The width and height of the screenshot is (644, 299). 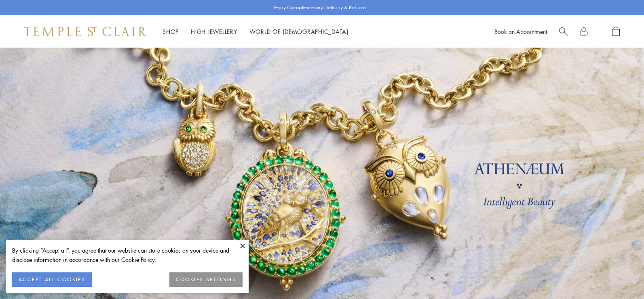 What do you see at coordinates (206, 280) in the screenshot?
I see `button: COOKIES SETTINGS` at bounding box center [206, 280].